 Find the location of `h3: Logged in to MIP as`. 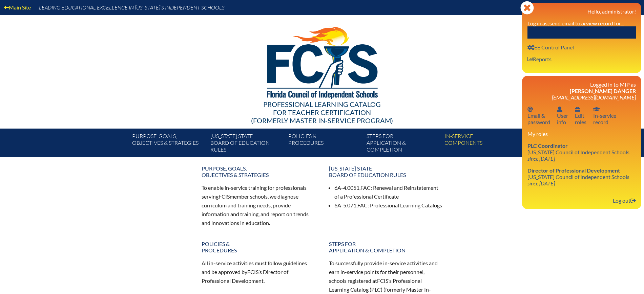

h3: Logged in to MIP as is located at coordinates (582, 91).